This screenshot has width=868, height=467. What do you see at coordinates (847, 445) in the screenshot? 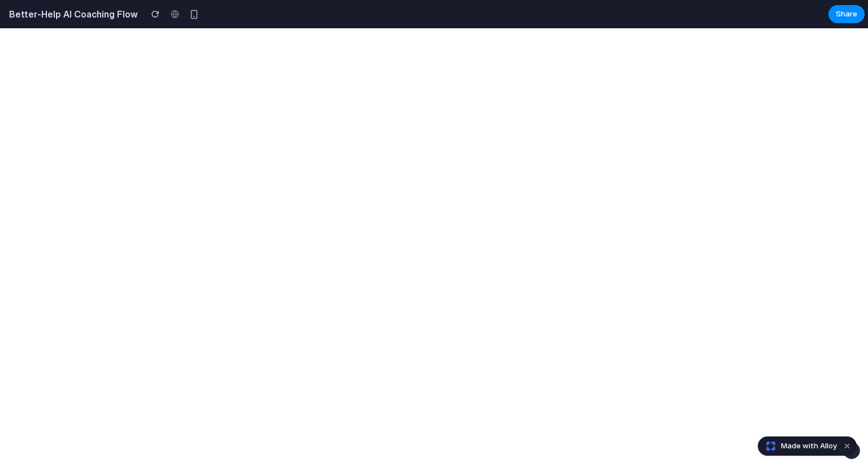
I see `button: Dismiss watermark` at bounding box center [847, 445].